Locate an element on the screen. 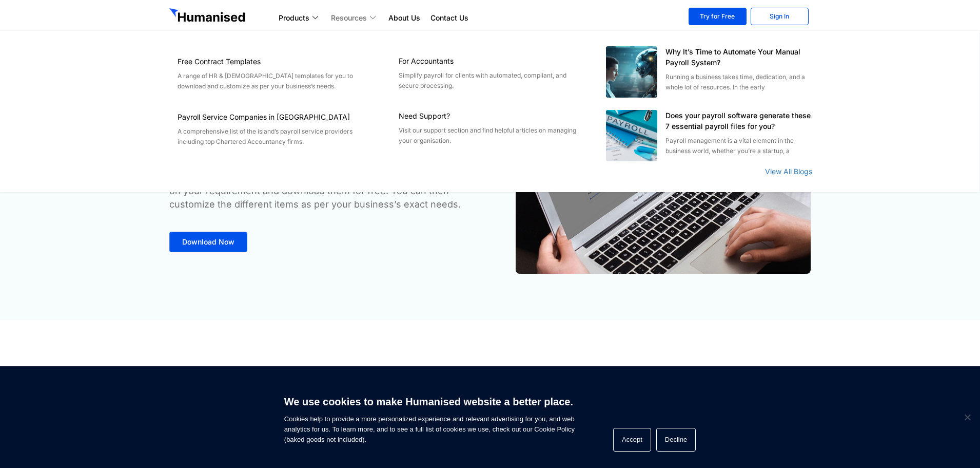 The width and height of the screenshot is (980, 468). img: Automated humanised payroll system is located at coordinates (632, 72).